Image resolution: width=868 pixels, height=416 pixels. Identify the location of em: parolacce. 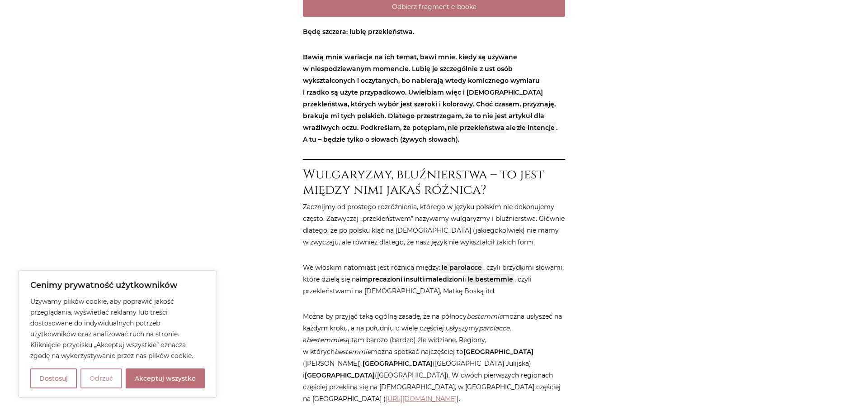
(495, 328).